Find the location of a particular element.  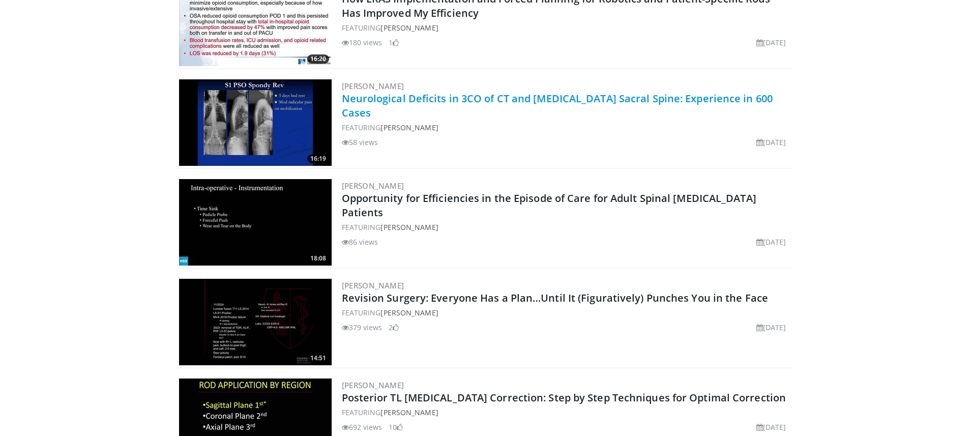

li: 2 is located at coordinates (394, 327).